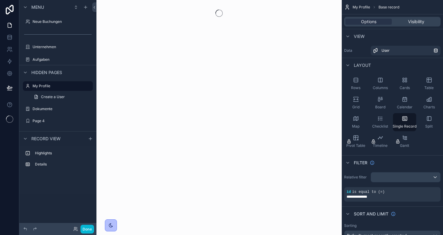  Describe the element at coordinates (380, 127) in the screenshot. I see `span: Checklist` at that location.